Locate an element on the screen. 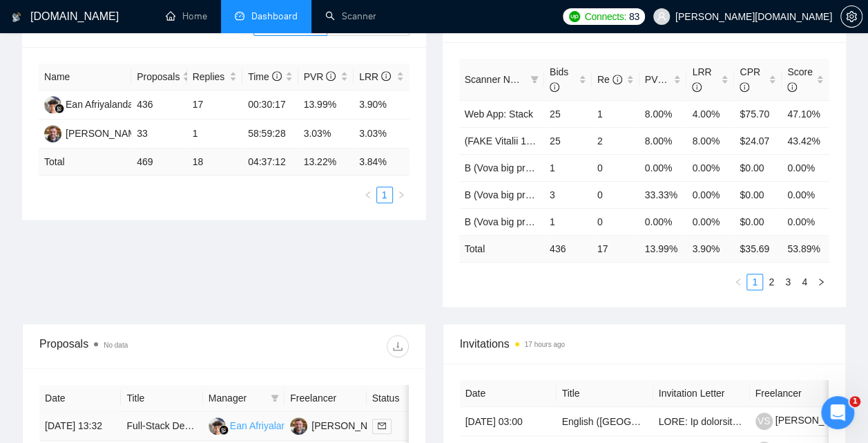 The image size is (868, 443). td: 58:59:28 is located at coordinates (270, 134).